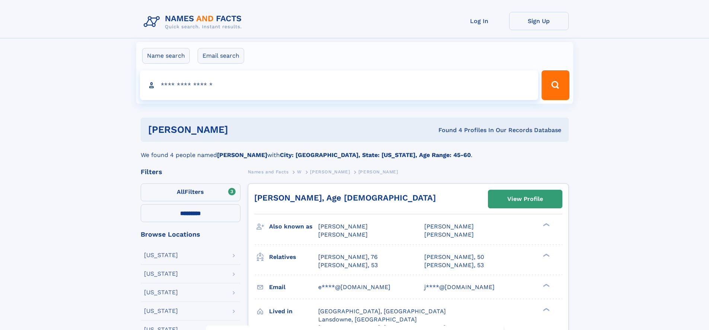  Describe the element at coordinates (293, 257) in the screenshot. I see `h3: Relatives` at that location.